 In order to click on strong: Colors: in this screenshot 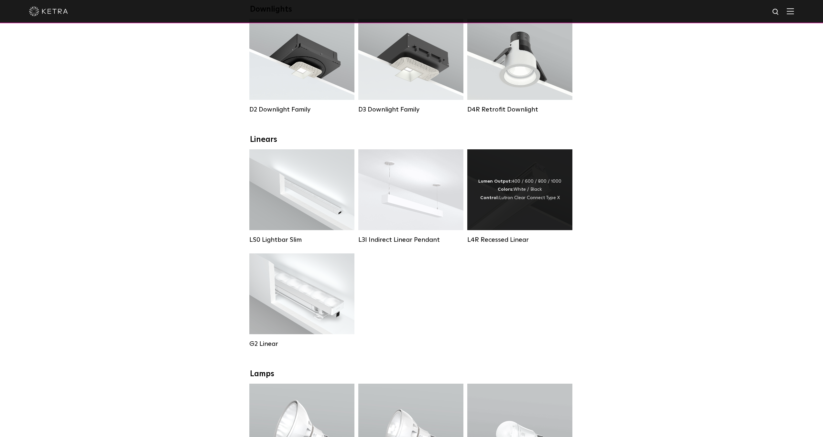, I will do `click(506, 190)`.